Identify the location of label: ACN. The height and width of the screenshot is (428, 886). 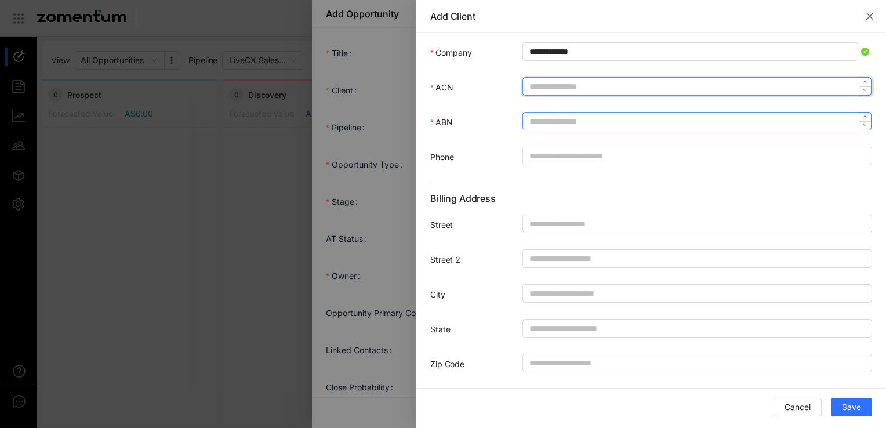
(442, 88).